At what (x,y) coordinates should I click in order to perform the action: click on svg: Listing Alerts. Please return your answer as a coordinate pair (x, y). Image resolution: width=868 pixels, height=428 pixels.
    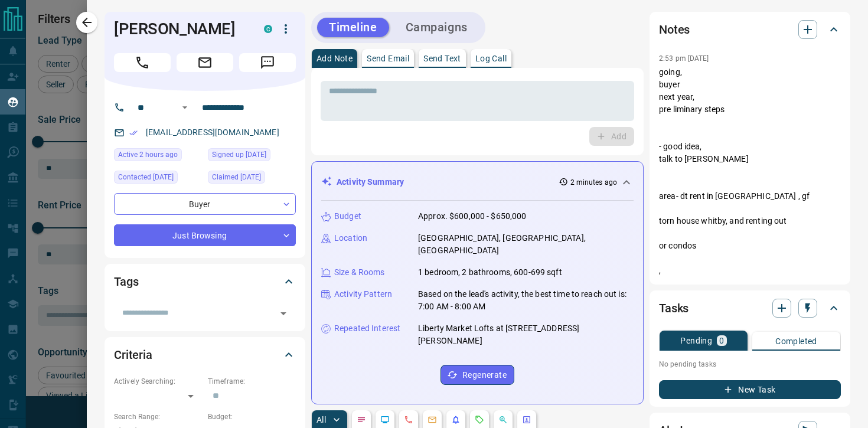
    Looking at the image, I should click on (456, 420).